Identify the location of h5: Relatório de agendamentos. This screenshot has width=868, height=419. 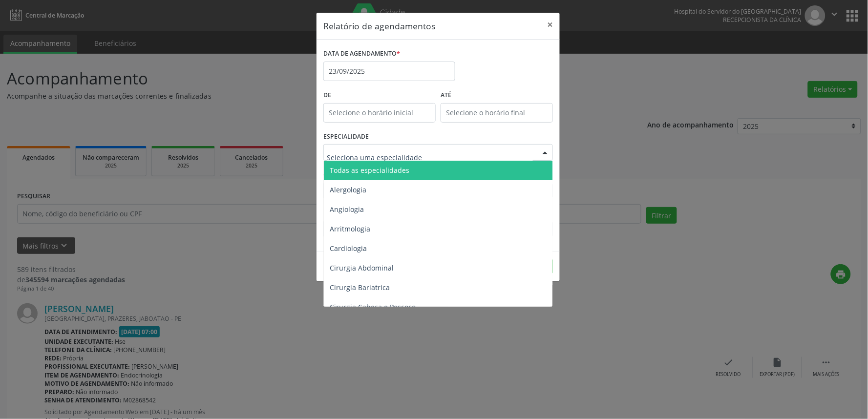
(379, 26).